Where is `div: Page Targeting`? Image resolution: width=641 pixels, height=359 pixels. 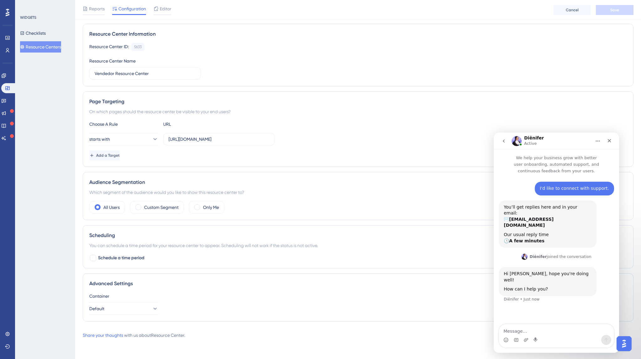 div: Page Targeting is located at coordinates (358, 102).